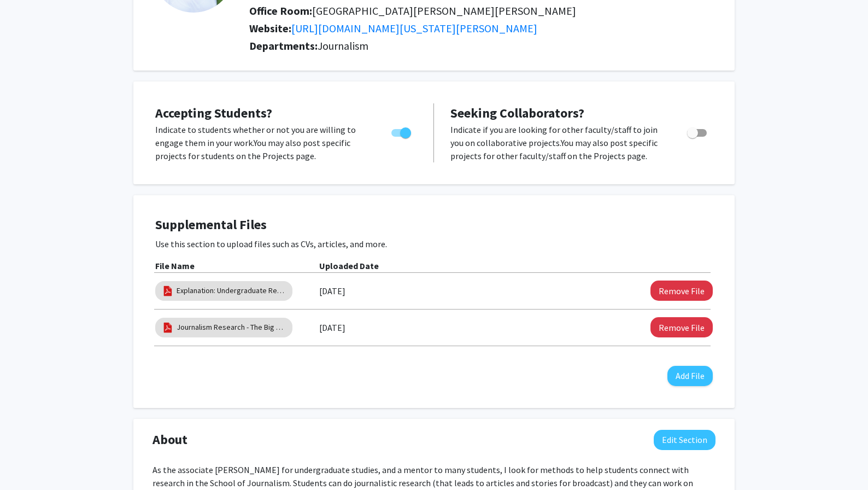 The width and height of the screenshot is (868, 490). What do you see at coordinates (434, 244) in the screenshot?
I see `p: Use this section to upload files such as CVs, articles, and more.` at bounding box center [434, 244].